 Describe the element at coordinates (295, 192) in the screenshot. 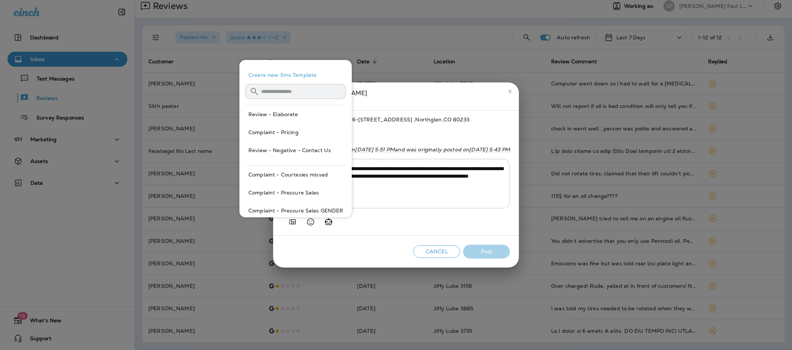

I see `button: Complaint - Pressure Sales` at that location.